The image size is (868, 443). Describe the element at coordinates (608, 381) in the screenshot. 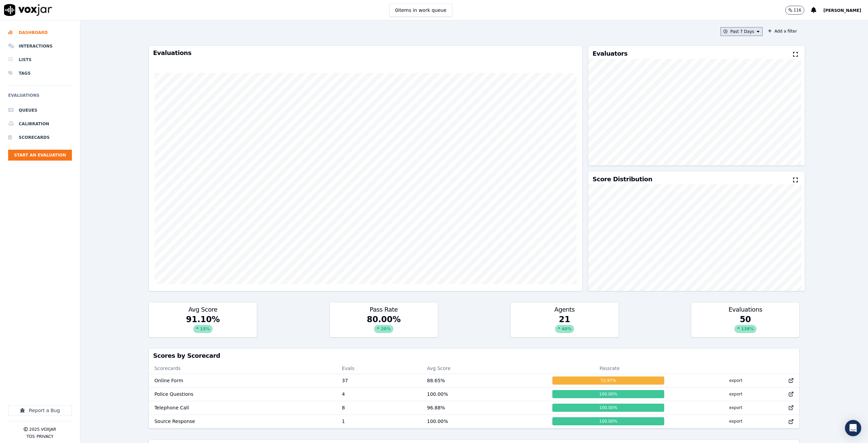

I see `div: 72.97 %` at that location.